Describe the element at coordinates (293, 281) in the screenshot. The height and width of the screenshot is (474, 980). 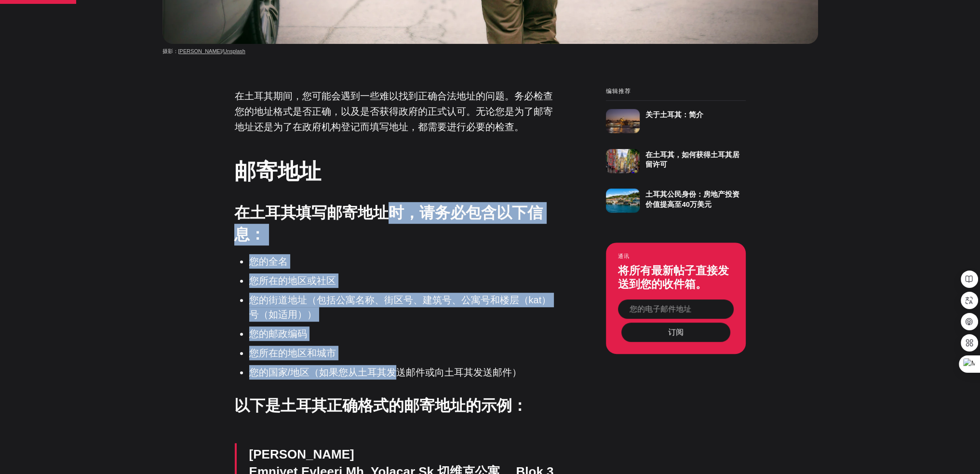
I see `font: 您所在的地区或社区` at that location.